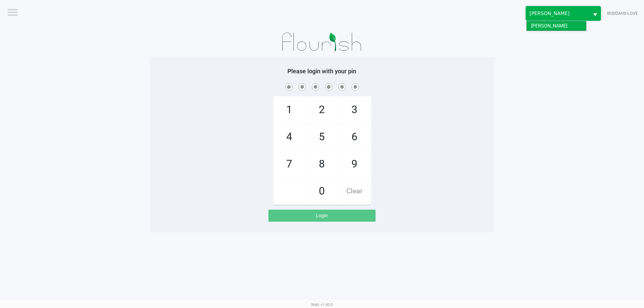  Describe the element at coordinates (355, 110) in the screenshot. I see `span: 3` at that location.